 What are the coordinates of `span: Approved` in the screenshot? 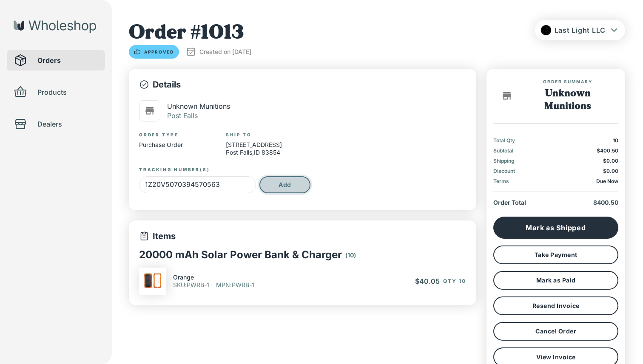 It's located at (159, 52).